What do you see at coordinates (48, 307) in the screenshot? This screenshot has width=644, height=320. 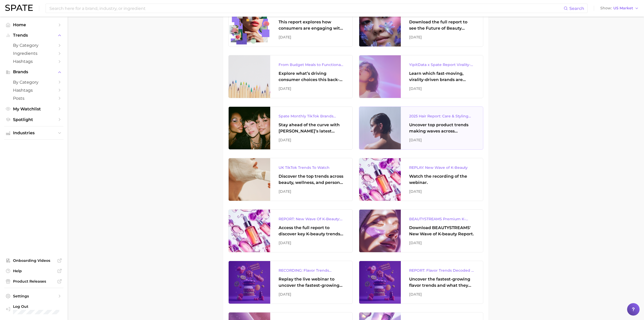 I see `span: Log Out` at bounding box center [48, 307].